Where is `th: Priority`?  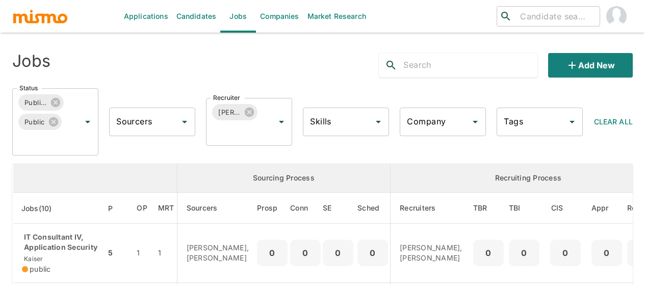
th: Priority is located at coordinates (117, 208).